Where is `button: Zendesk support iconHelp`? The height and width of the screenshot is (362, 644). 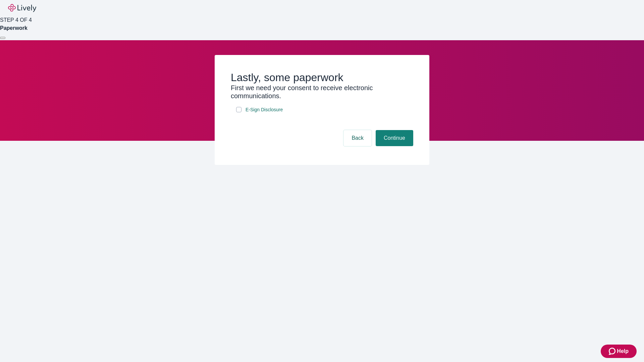
button: Zendesk support iconHelp is located at coordinates (619, 352).